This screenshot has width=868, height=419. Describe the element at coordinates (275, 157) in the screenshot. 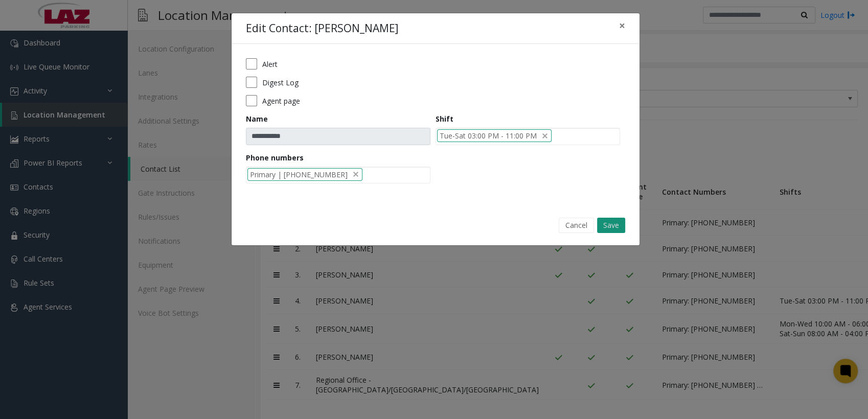

I see `label: Phone numbers` at that location.